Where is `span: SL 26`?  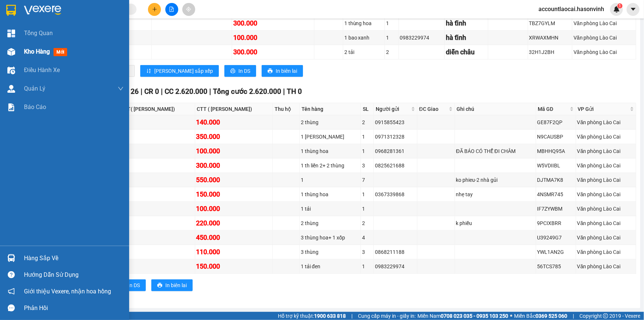
span: SL 26 is located at coordinates (129, 91).